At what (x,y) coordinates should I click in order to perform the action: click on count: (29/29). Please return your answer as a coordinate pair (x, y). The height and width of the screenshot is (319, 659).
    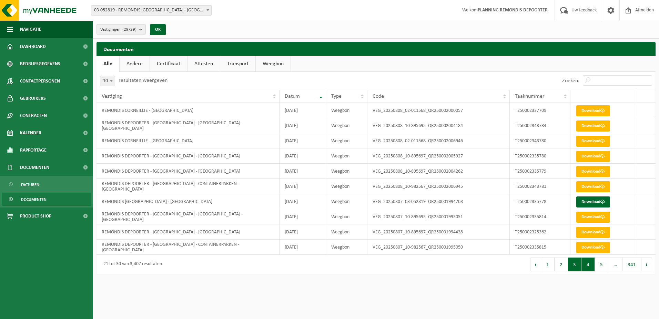
    Looking at the image, I should click on (129, 29).